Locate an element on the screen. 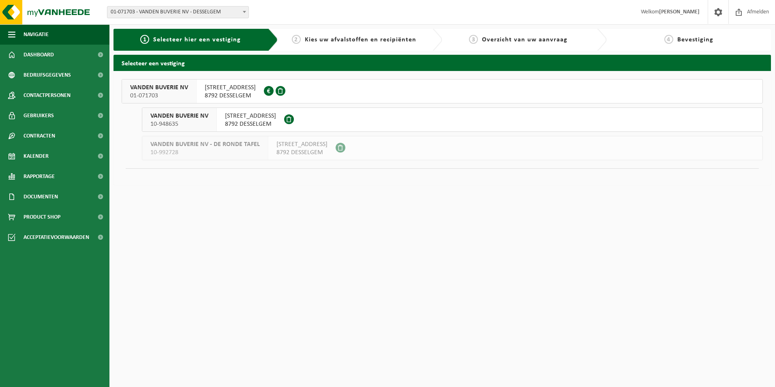 The width and height of the screenshot is (775, 387). span: 10-948635 is located at coordinates (179, 124).